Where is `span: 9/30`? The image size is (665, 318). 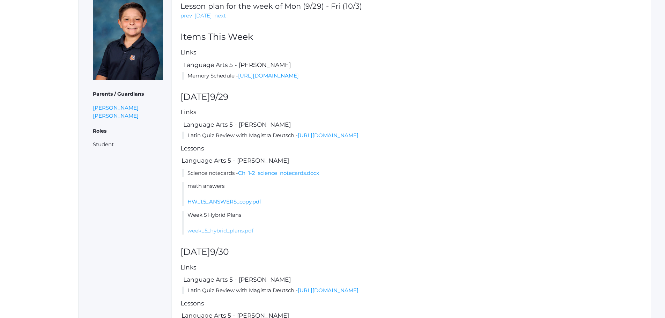
span: 9/30 is located at coordinates (220, 252).